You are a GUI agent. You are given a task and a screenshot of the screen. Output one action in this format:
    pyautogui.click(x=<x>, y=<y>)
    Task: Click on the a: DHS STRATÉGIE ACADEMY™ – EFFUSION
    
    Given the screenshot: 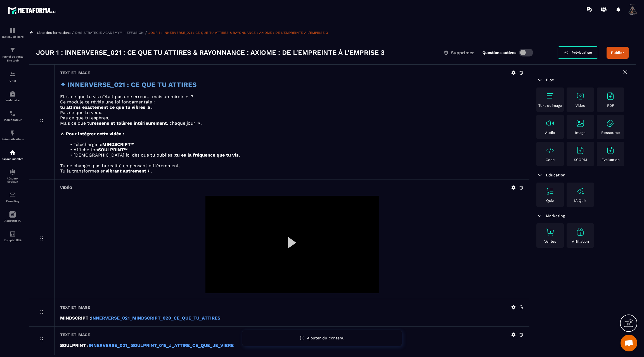 What is the action you would take?
    pyautogui.click(x=109, y=33)
    